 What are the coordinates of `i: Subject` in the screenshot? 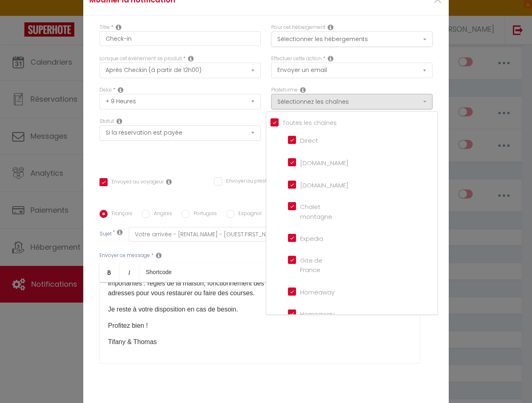 It's located at (120, 232).